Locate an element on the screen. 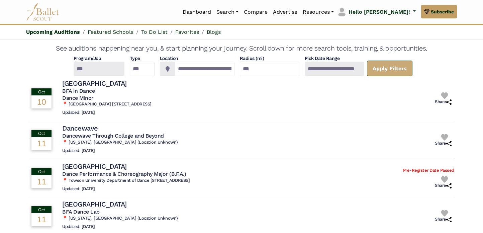 Image resolution: width=483 pixels, height=233 pixels. h4: Pick Date Range is located at coordinates (335, 59).